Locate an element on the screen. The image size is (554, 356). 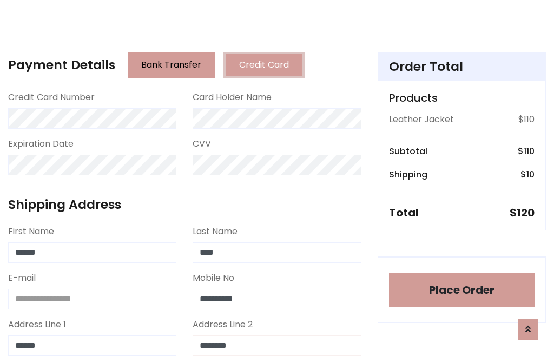
label: First Name is located at coordinates (31, 232).